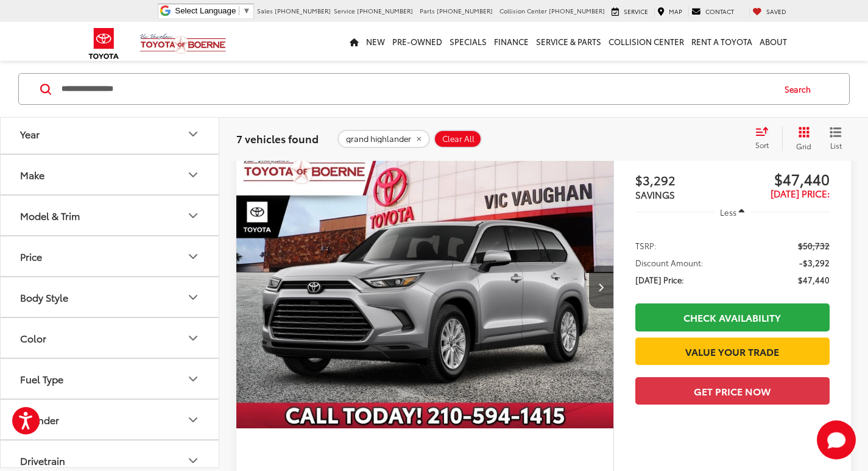  What do you see at coordinates (732, 317) in the screenshot?
I see `a: Check Availability` at bounding box center [732, 317].